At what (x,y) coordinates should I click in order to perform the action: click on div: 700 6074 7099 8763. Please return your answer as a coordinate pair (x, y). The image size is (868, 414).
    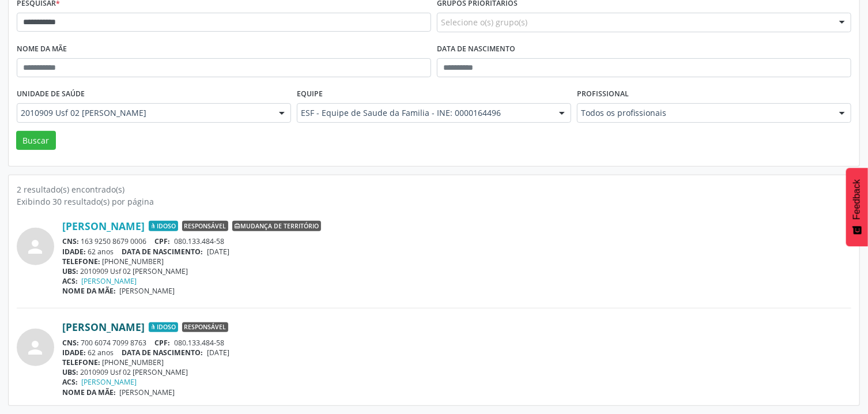
    Looking at the image, I should click on (456, 343).